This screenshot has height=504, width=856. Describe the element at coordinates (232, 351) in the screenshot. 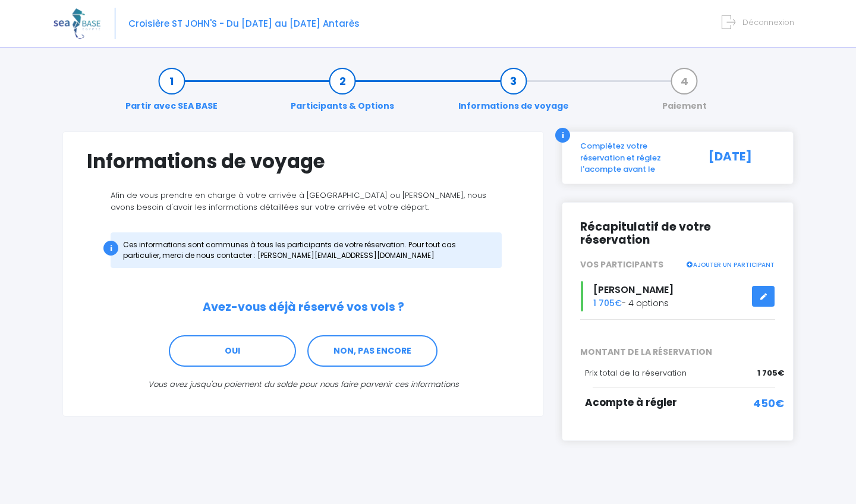

I see `a: OUI` at that location.